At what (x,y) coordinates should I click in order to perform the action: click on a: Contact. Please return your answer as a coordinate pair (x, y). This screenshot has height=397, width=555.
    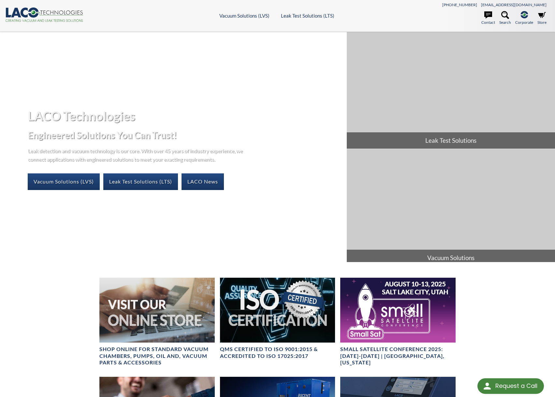
    Looking at the image, I should click on (489, 18).